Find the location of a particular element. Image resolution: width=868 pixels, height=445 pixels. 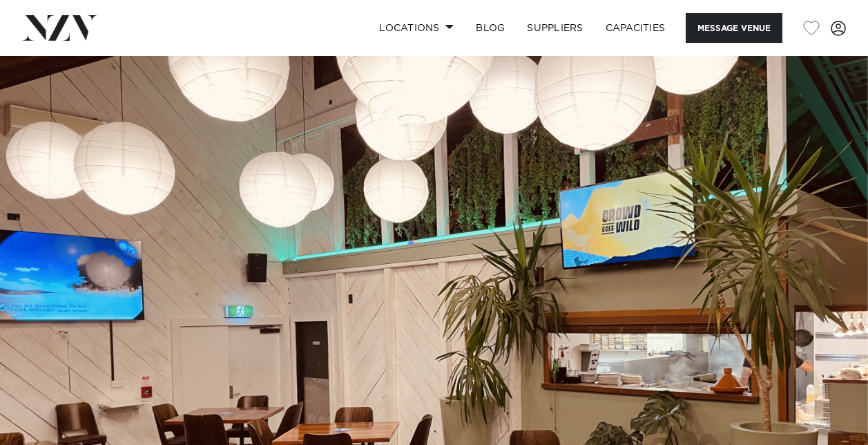

a: Locations is located at coordinates (417, 28).